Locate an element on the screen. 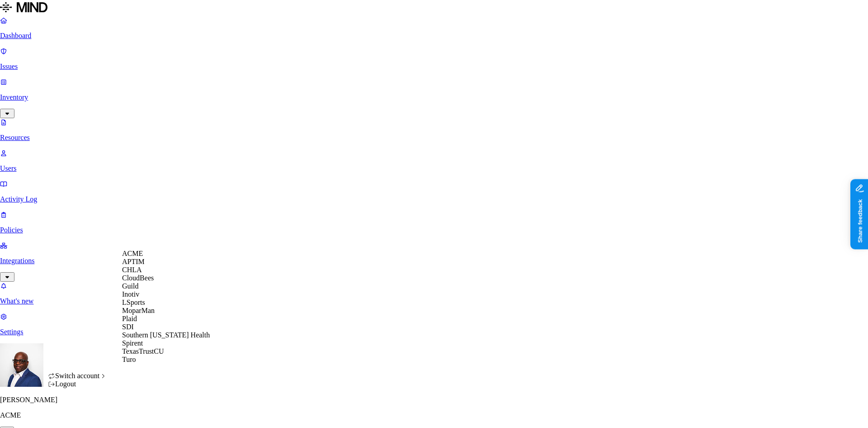  span: Switch account is located at coordinates (77, 375).